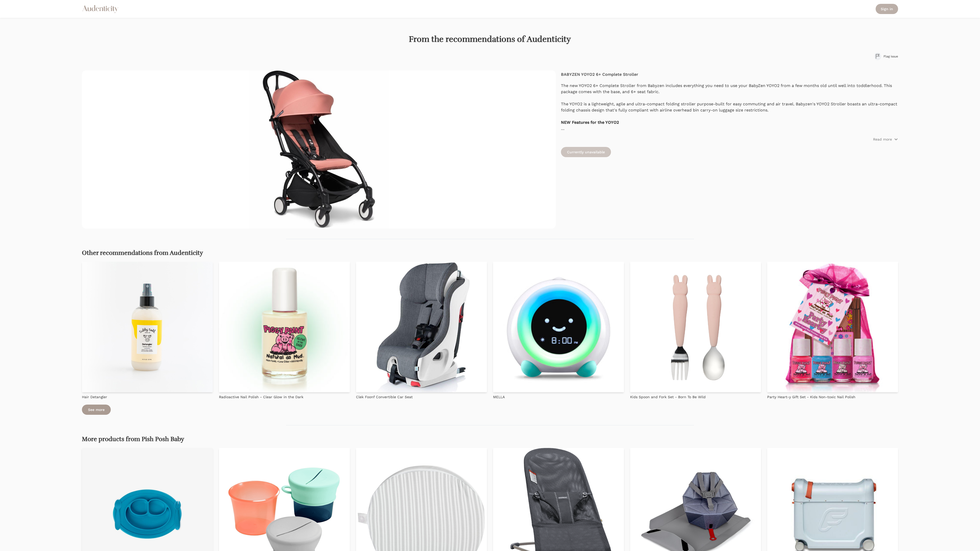 This screenshot has width=980, height=551. What do you see at coordinates (589, 122) in the screenshot?
I see `strong: NEW Features for the YOYO2` at bounding box center [589, 122].